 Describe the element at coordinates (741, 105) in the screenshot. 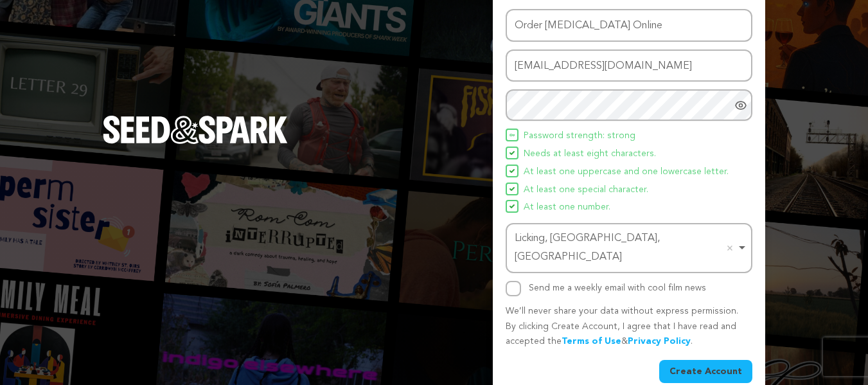

I see `a: Show password as plain text. Warning: this will display your password on the screen.` at that location.